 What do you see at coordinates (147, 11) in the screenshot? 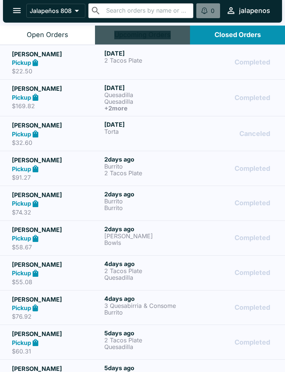
I see `input: Search orders by name or phone number` at bounding box center [147, 11].